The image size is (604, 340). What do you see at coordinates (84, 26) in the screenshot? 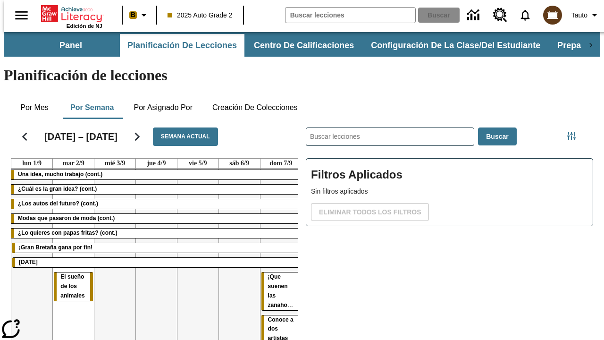
I see `span: Edición de NJ` at bounding box center [84, 26].